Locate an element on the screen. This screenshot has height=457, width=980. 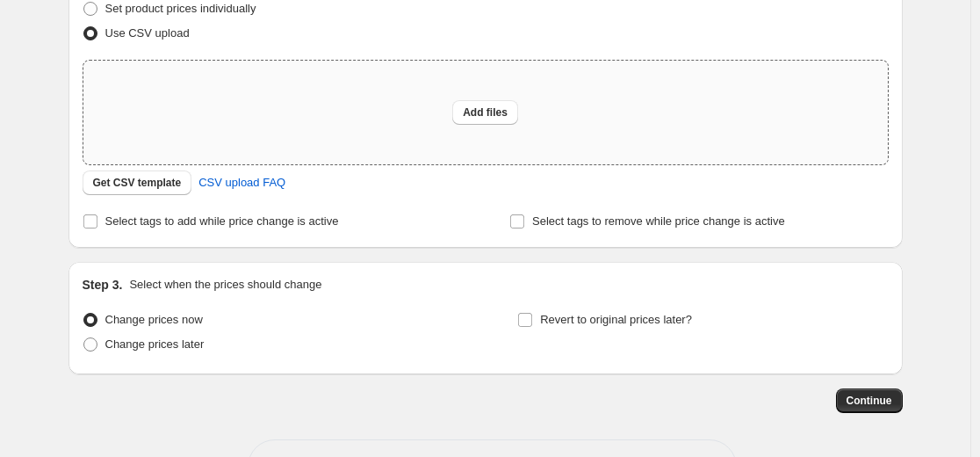
span: Change prices now is located at coordinates (154, 319).